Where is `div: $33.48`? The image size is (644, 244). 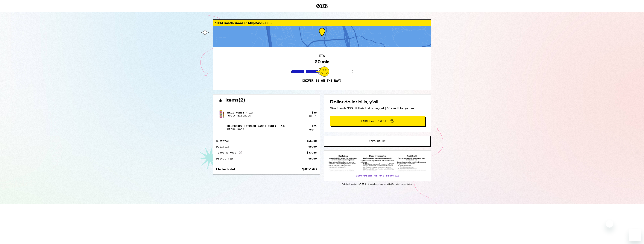
div: $33.48 is located at coordinates (312, 153).